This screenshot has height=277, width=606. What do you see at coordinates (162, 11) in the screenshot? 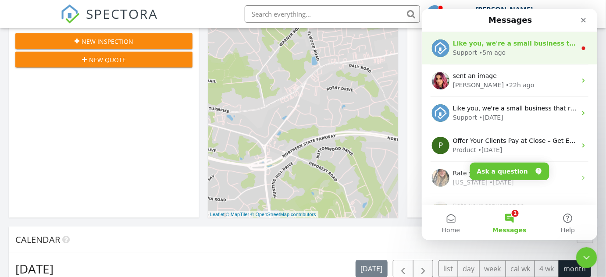
I see `div: Close` at bounding box center [162, 11].